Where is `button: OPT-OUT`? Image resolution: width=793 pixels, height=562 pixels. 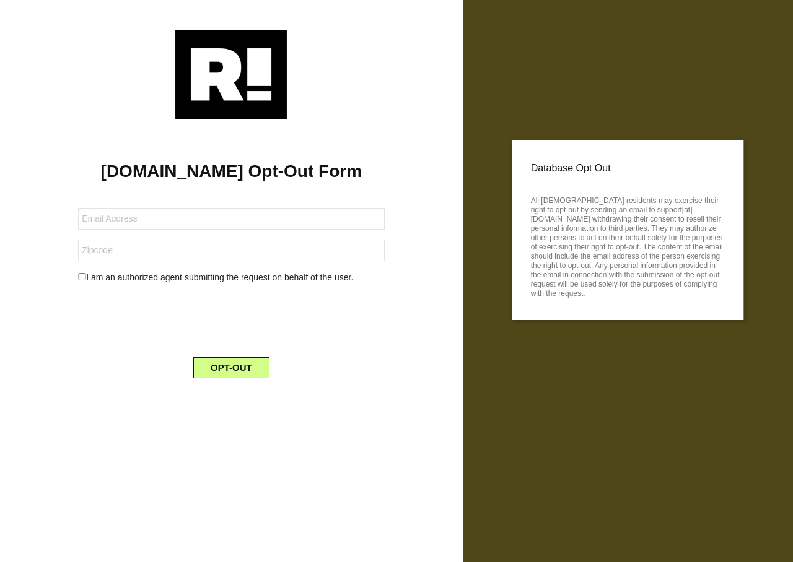
button: OPT-OUT is located at coordinates (231, 368).